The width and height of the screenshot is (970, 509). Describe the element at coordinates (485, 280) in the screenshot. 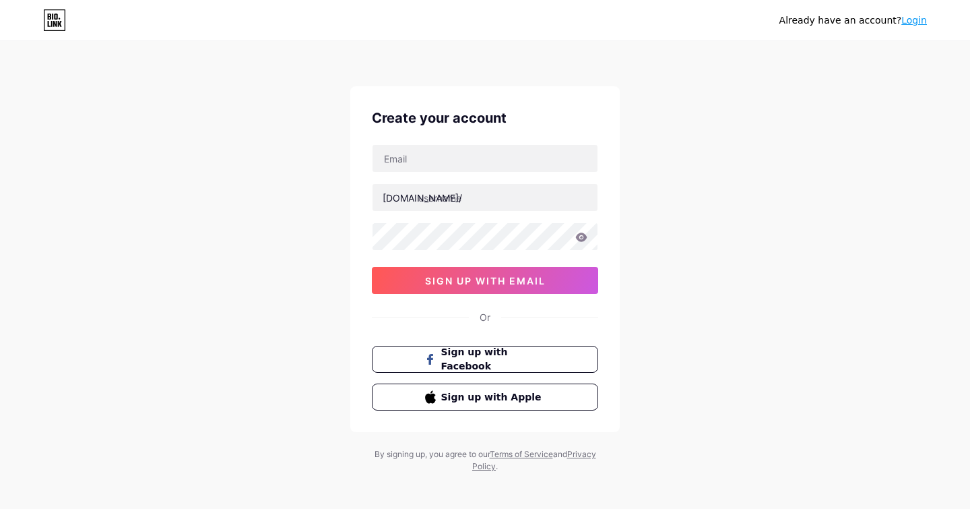

I see `span: sign up with email` at that location.